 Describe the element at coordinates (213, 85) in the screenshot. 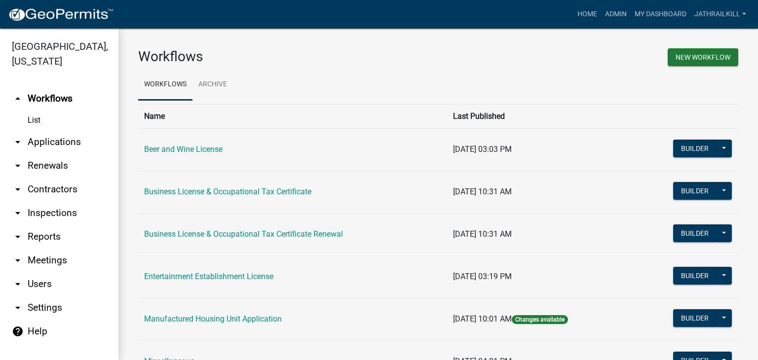

I see `a: Archive` at that location.